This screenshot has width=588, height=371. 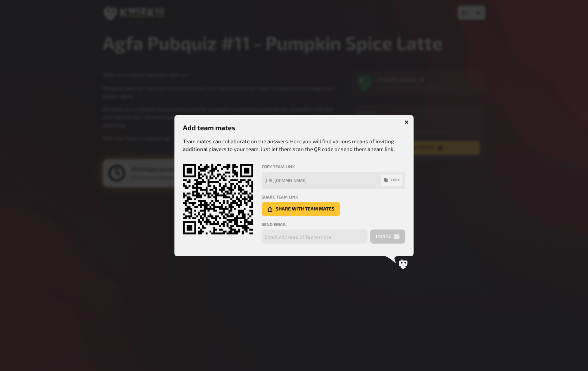 What do you see at coordinates (391, 180) in the screenshot?
I see `button: copy` at bounding box center [391, 180].